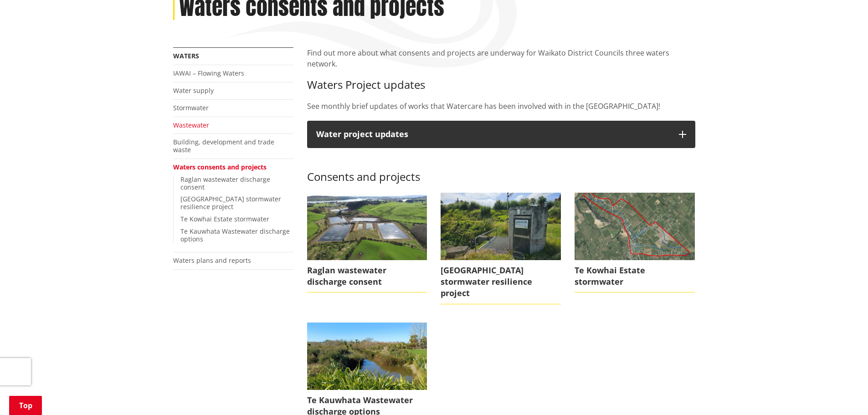 This screenshot has height=415, width=868. I want to click on a: Waters plans and reports, so click(212, 260).